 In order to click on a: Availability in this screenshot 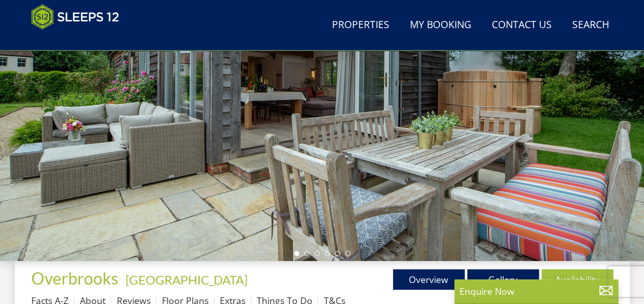, I will do `click(577, 280)`.